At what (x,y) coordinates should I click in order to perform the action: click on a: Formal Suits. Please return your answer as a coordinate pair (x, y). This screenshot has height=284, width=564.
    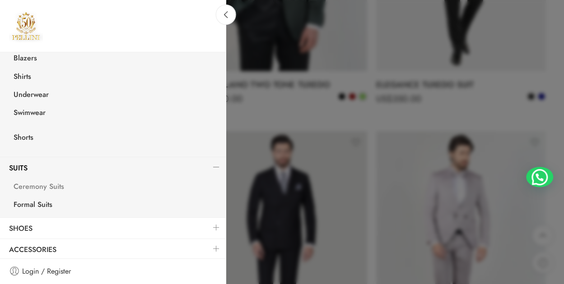
    Looking at the image, I should click on (115, 206).